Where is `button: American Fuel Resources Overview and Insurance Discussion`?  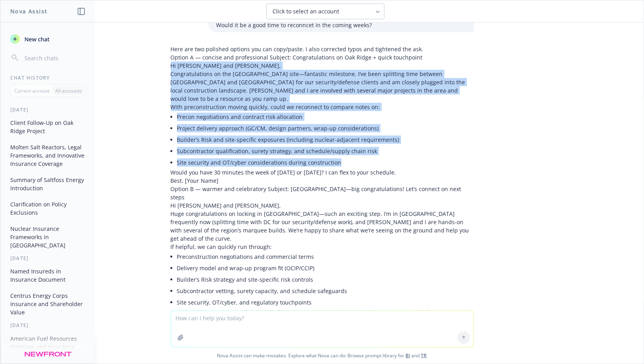 button: American Fuel Resources Overview and Insurance Discussion is located at coordinates (48, 347).